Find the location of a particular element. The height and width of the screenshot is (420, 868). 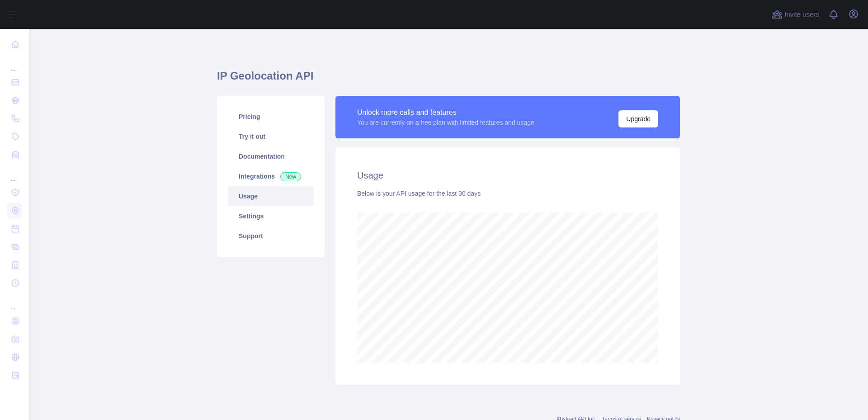

a: Documentation is located at coordinates (271, 156).